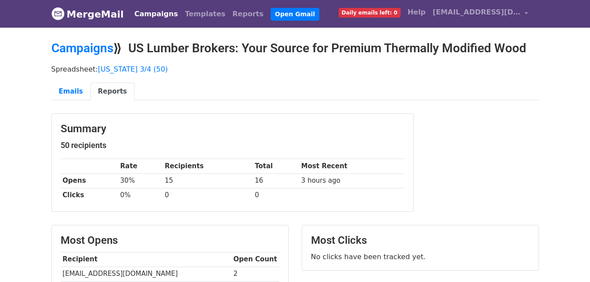 The width and height of the screenshot is (590, 282). Describe the element at coordinates (276, 181) in the screenshot. I see `td: 16` at that location.